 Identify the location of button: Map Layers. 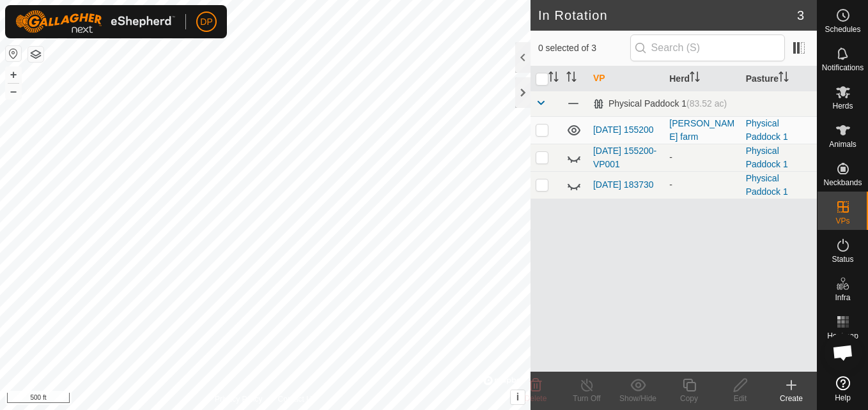
(36, 54).